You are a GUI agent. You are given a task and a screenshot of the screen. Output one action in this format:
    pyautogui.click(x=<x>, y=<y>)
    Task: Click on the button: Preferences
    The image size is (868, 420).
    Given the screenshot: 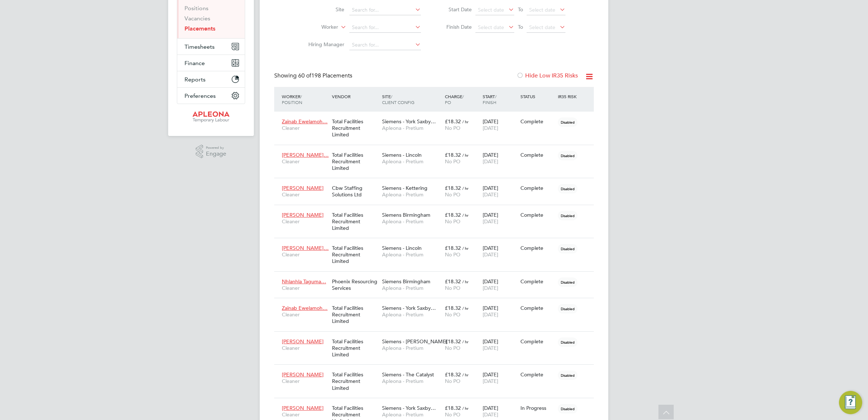 What is the action you would take?
    pyautogui.click(x=211, y=96)
    